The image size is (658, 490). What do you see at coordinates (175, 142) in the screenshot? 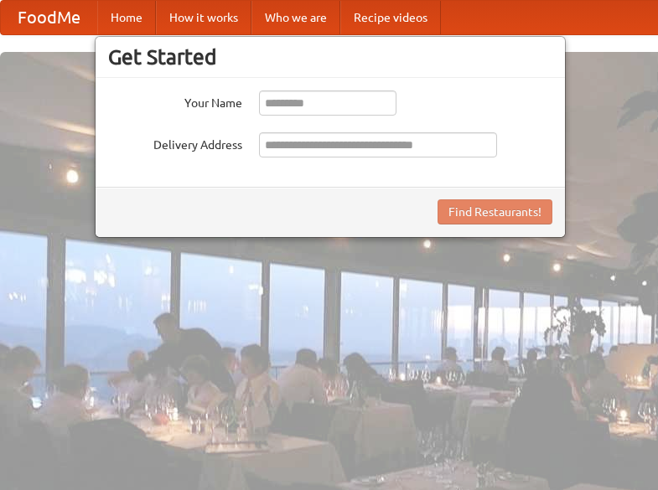
I see `label: Delivery Address` at bounding box center [175, 142].